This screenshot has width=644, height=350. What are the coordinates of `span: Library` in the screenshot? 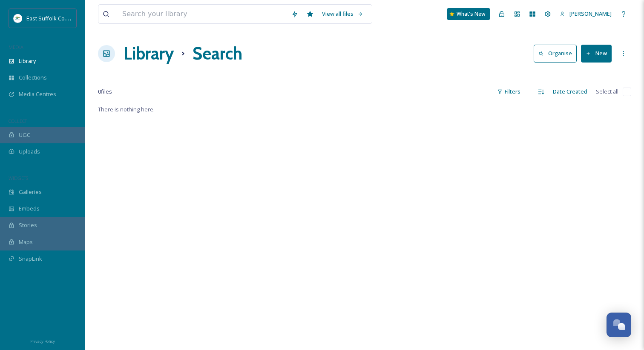 It's located at (27, 61).